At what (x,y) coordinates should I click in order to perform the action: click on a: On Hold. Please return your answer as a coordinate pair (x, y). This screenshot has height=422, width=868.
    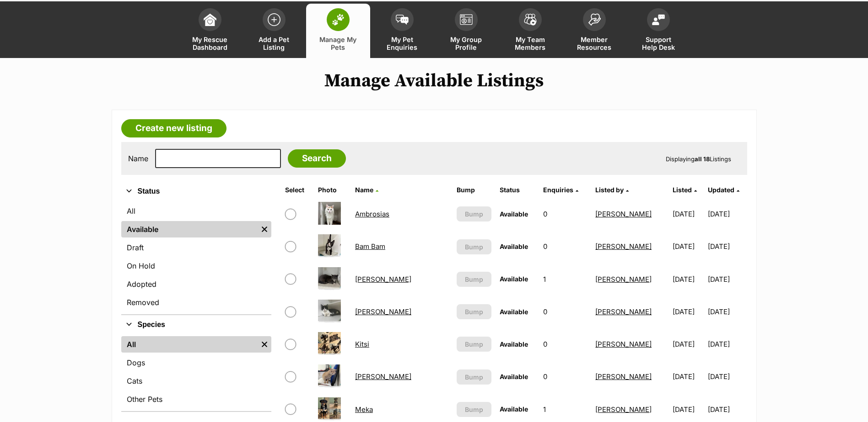
    Looking at the image, I should click on (196, 266).